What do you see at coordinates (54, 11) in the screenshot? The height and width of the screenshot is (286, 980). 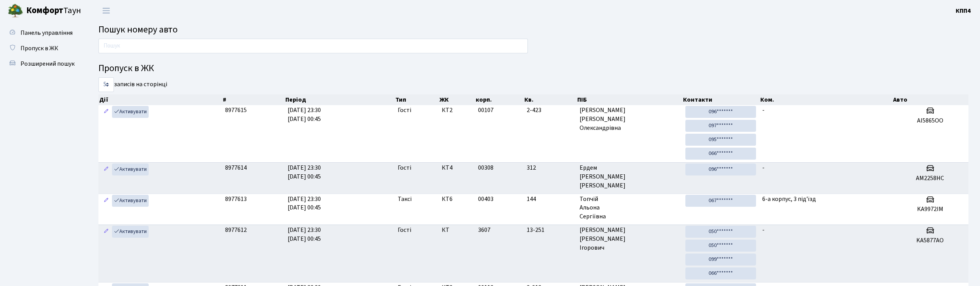 I see `span: Таун` at bounding box center [54, 11].